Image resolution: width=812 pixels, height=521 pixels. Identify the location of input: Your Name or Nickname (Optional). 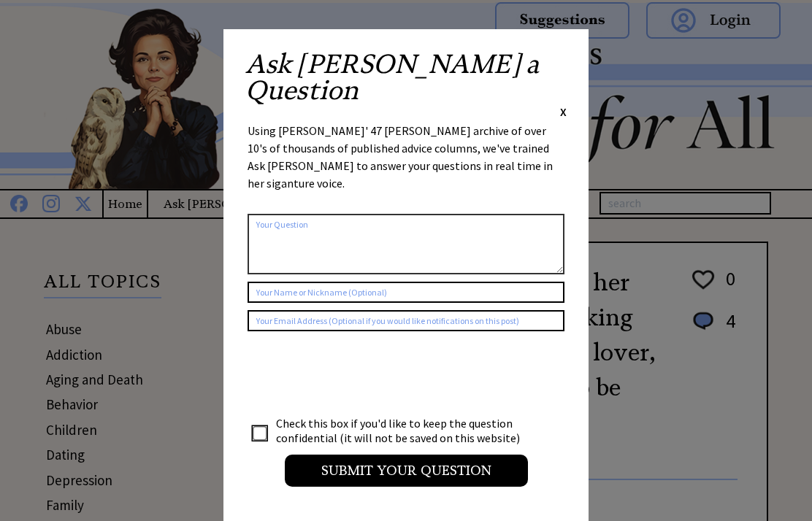
(406, 292).